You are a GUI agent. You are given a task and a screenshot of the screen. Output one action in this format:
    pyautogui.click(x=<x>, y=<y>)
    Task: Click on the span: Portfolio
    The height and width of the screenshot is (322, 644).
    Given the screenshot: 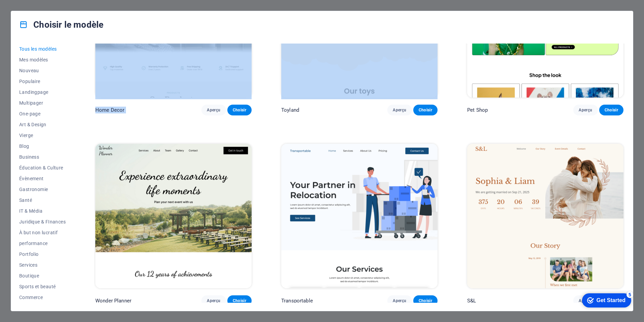 What is the action you would take?
    pyautogui.click(x=43, y=254)
    